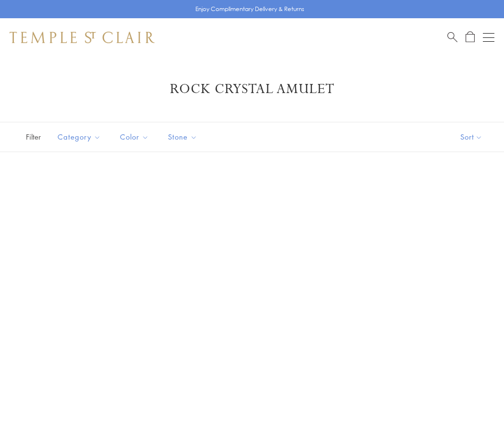 This screenshot has width=504, height=426. I want to click on span: Stone, so click(184, 137).